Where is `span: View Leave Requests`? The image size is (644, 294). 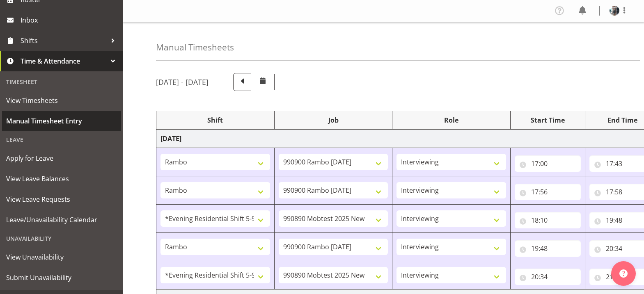 span: View Leave Requests is located at coordinates (61, 200).